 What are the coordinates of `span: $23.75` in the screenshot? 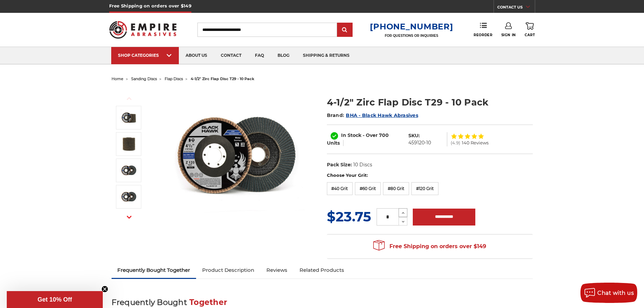 It's located at (349, 217).